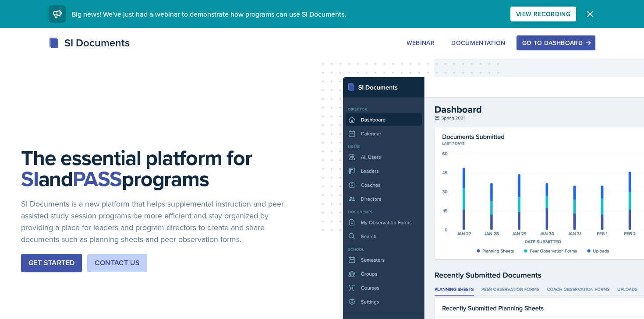  What do you see at coordinates (556, 43) in the screenshot?
I see `div: Go to Dashboard` at bounding box center [556, 43].